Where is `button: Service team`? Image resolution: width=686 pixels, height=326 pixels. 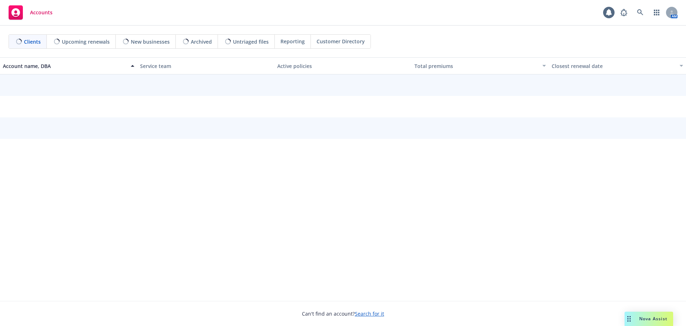
button: Service team is located at coordinates (206, 66).